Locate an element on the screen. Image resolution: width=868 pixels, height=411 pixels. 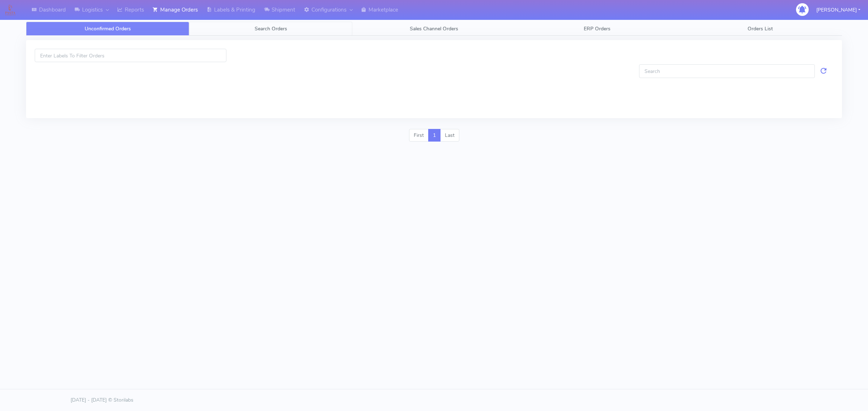
span: Orders List is located at coordinates (760, 29).